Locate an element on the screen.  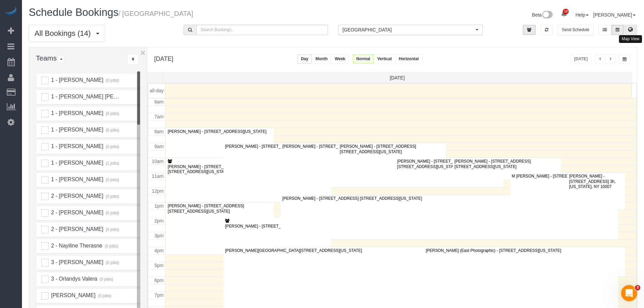
a: 10 is located at coordinates (564, 14).